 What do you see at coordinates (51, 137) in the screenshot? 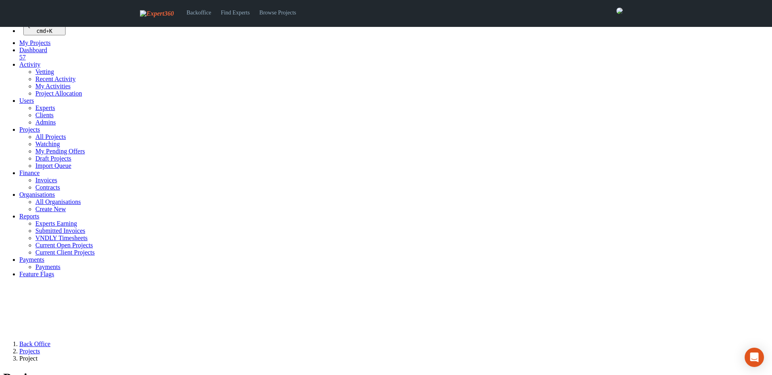
I see `a: All Projects` at bounding box center [51, 137].